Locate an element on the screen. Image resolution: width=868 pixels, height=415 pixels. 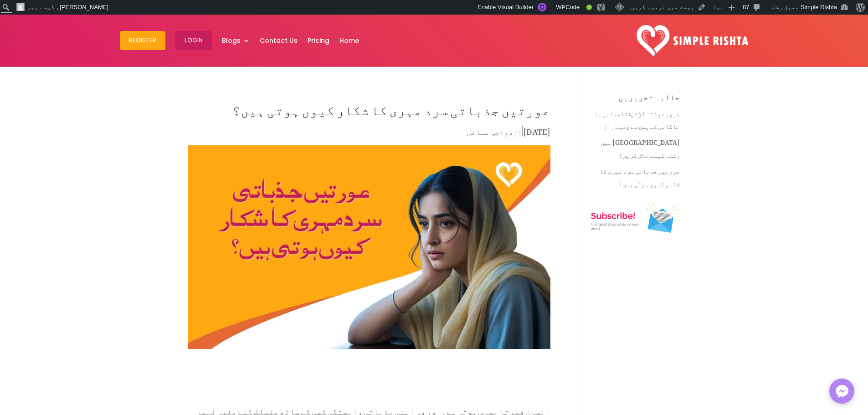
button: Register is located at coordinates (143, 40).